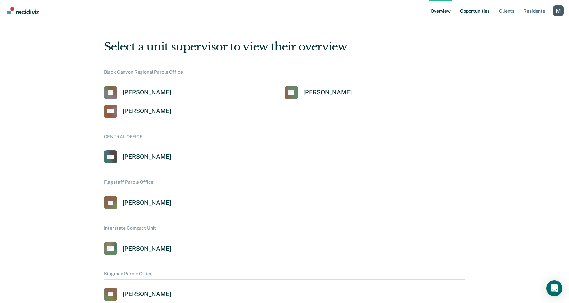 The height and width of the screenshot is (303, 569). Describe the element at coordinates (554, 288) in the screenshot. I see `div: Open Intercom Messenger` at that location.